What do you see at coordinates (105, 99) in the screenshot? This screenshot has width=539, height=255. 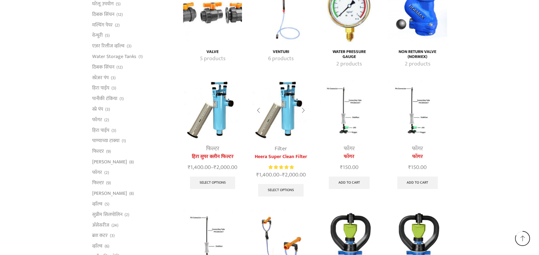 I see `a: पानीकी टंकिया` at bounding box center [105, 99].